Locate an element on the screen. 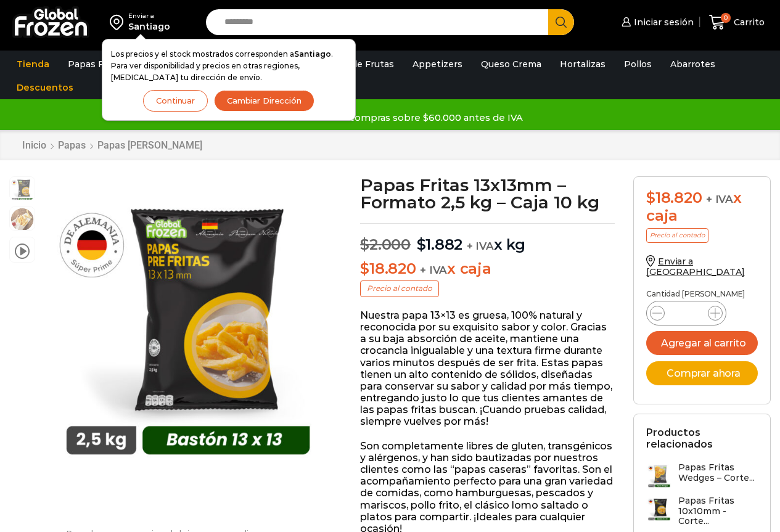 This screenshot has width=780, height=532. a: Pulpa de Frutas is located at coordinates (358, 64).